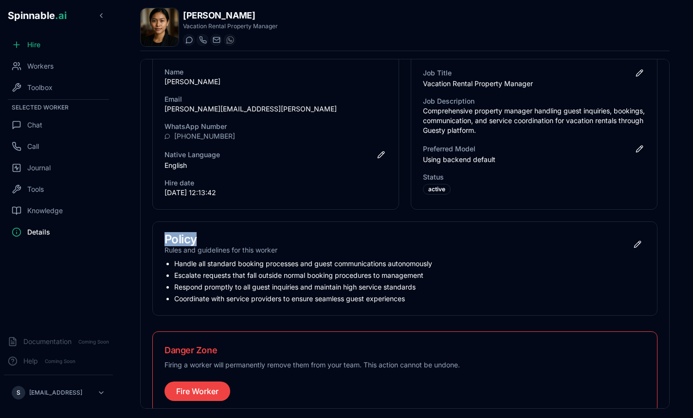 The image size is (693, 418). I want to click on div: Selected Worker, so click(58, 108).